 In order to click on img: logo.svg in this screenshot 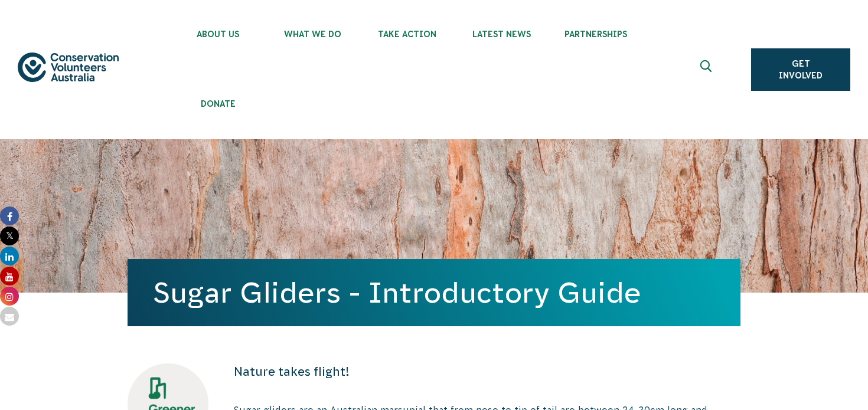, I will do `click(68, 68)`.